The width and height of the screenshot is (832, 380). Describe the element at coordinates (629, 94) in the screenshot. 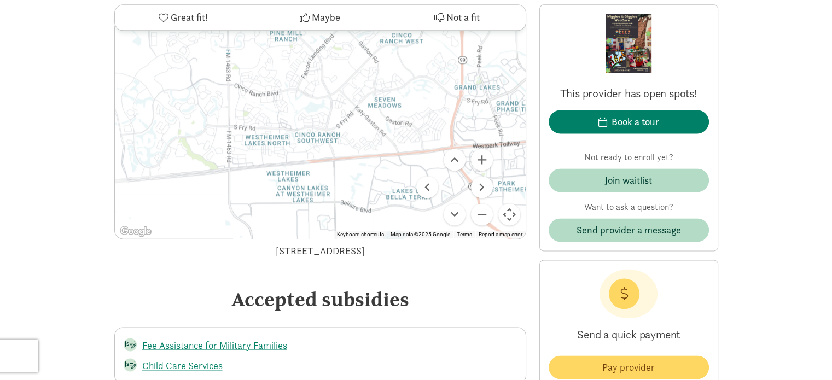

I see `p: This provider has open spots!` at that location.